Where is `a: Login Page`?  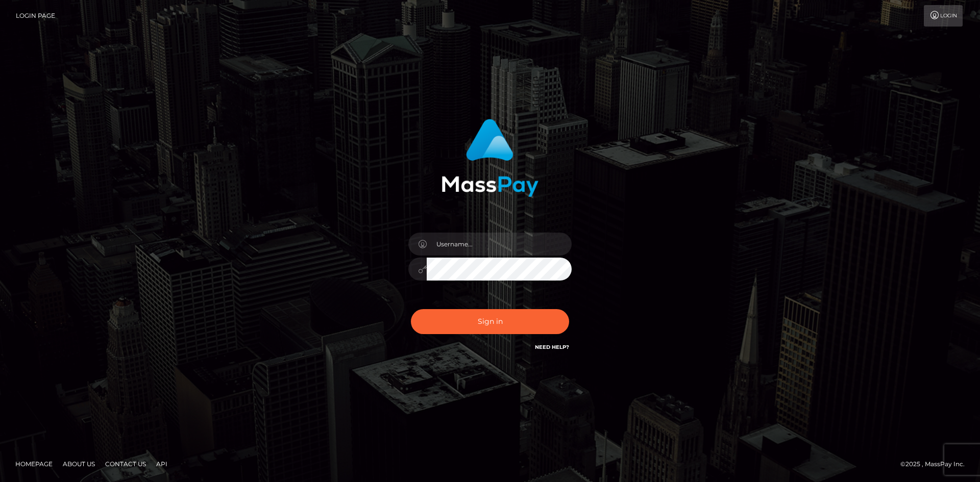
a: Login Page is located at coordinates (36, 15).